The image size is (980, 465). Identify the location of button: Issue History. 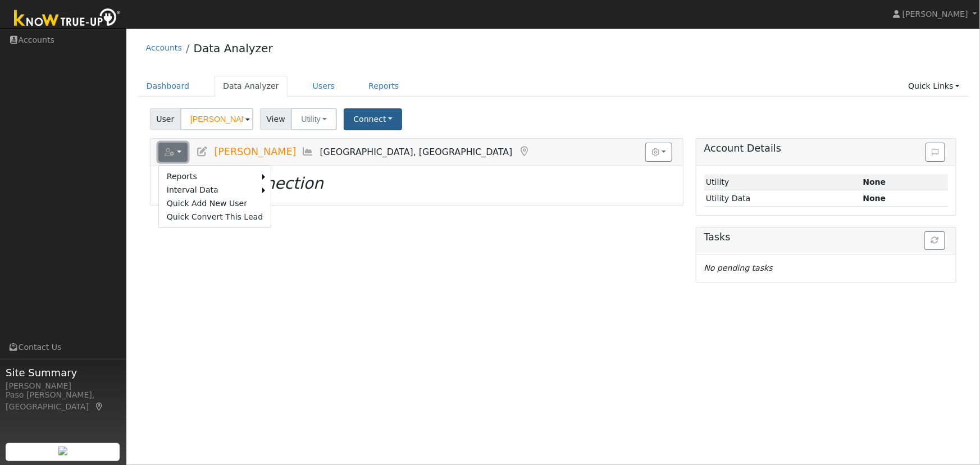
(935, 152).